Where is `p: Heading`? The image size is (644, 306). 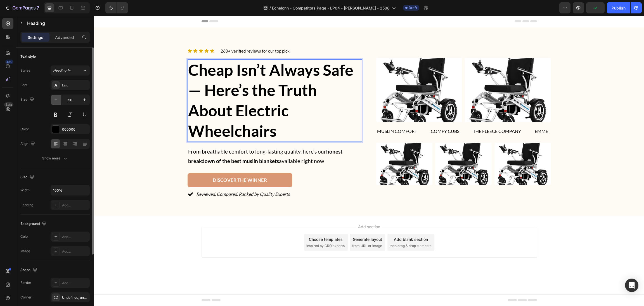 p: Heading is located at coordinates (57, 23).